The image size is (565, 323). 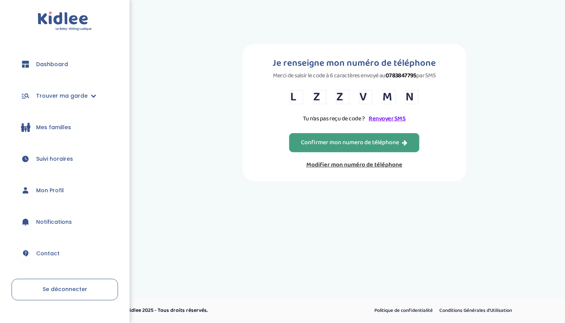 What do you see at coordinates (387, 118) in the screenshot?
I see `a: Renvoyer SMS` at bounding box center [387, 118].